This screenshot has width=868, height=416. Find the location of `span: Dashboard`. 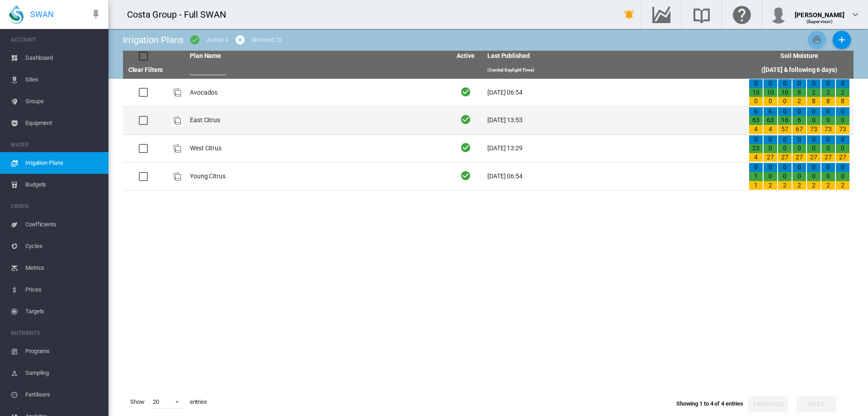

span: Dashboard is located at coordinates (63, 58).